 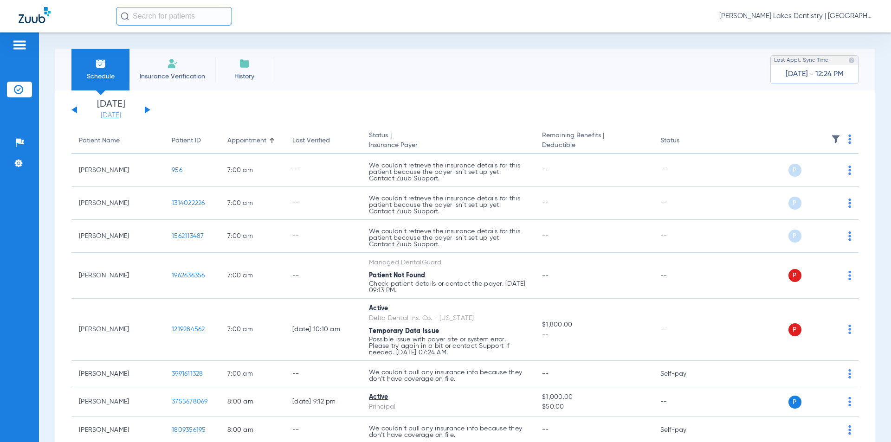 I want to click on td: 8:00 AM, so click(x=252, y=402).